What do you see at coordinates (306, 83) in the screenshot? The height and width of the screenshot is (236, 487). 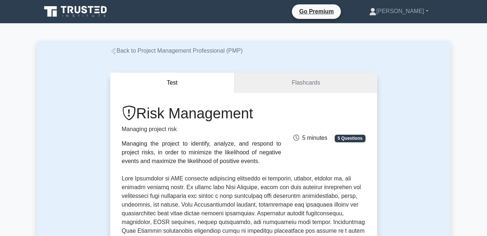 I see `a: Flashcards` at bounding box center [306, 83].